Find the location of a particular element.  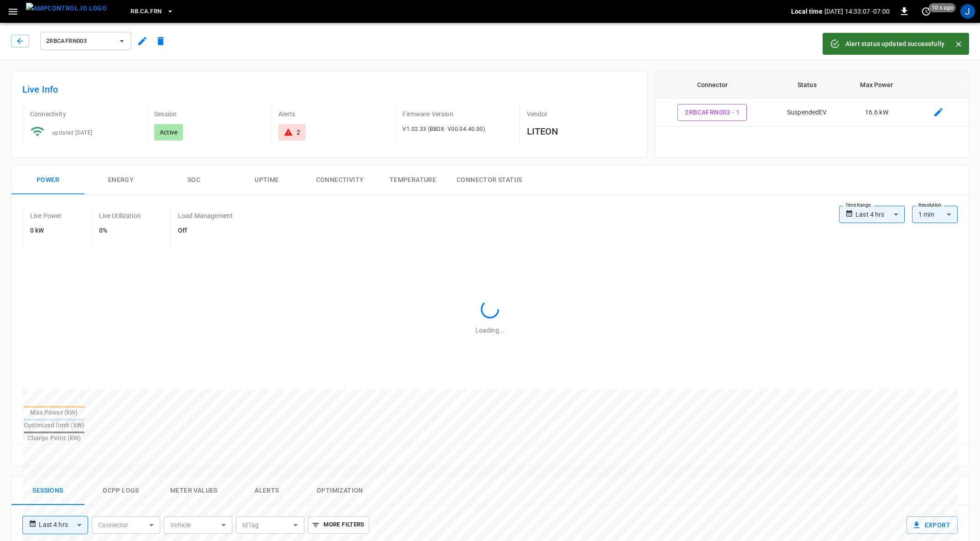

p: Live Power is located at coordinates (46, 216).